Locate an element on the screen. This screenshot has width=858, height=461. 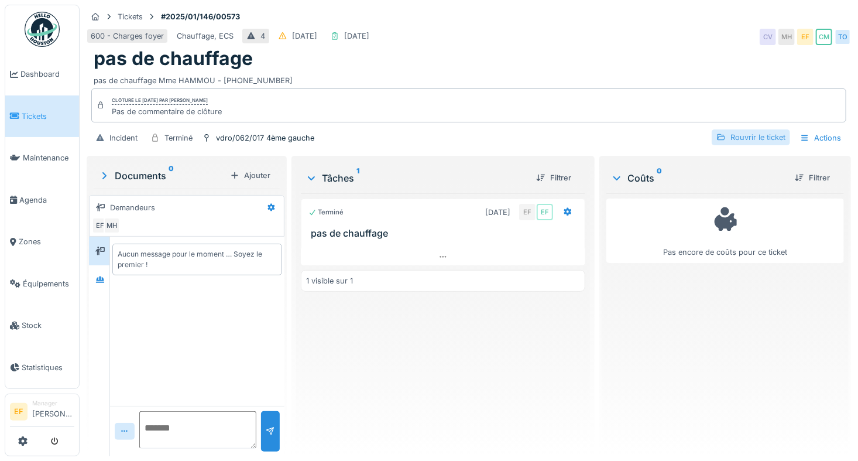
a: Tickets is located at coordinates (42, 117).